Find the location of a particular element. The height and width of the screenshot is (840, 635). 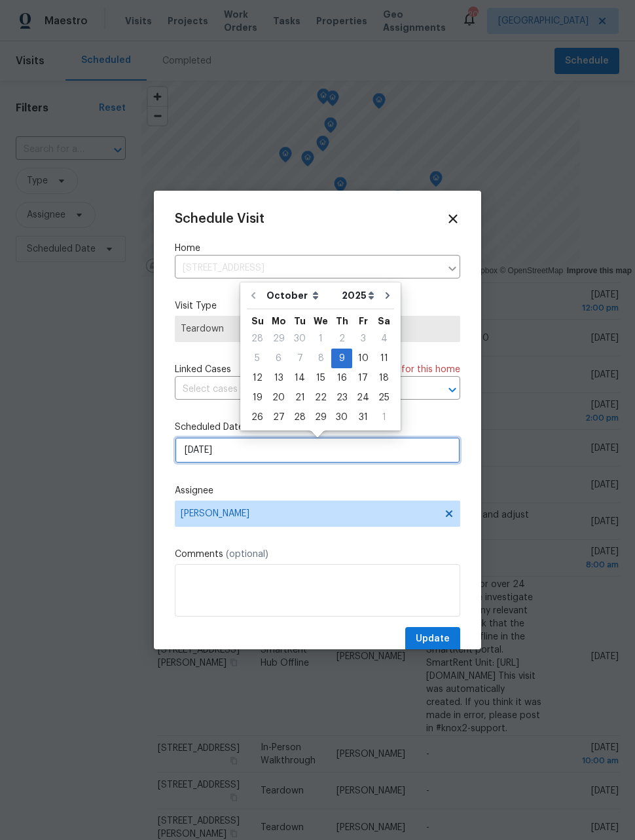

div: 18 is located at coordinates (384, 378).